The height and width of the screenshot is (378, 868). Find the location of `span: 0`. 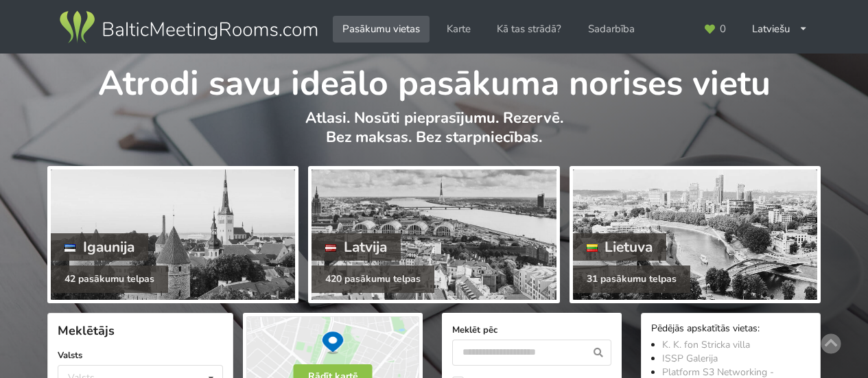

span: 0 is located at coordinates (723, 29).